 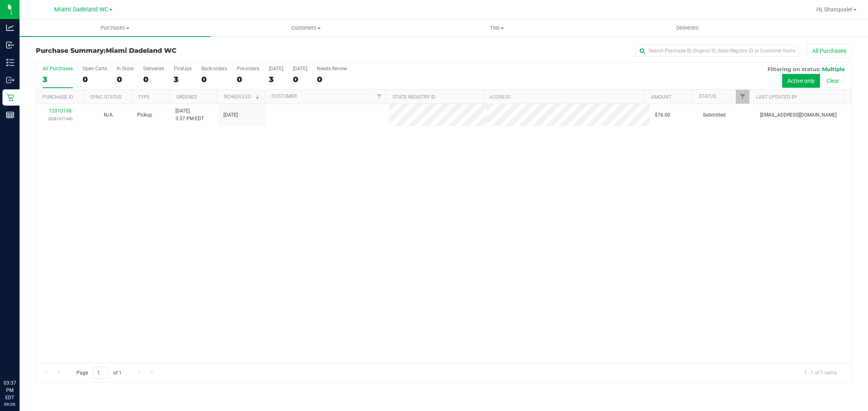 What do you see at coordinates (717, 51) in the screenshot?
I see `input: Search Purchase ID, Original ID, State Registry ID or Customer Name...` at bounding box center [717, 51].